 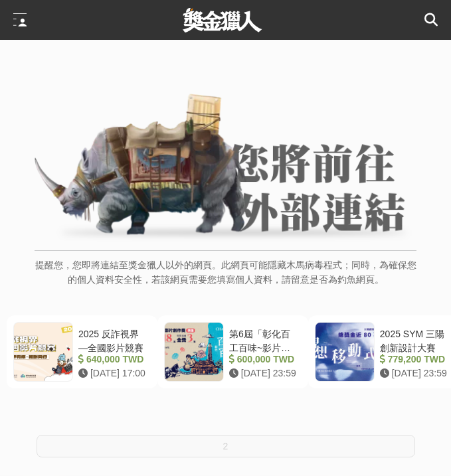 I want to click on button: 2, so click(x=226, y=447).